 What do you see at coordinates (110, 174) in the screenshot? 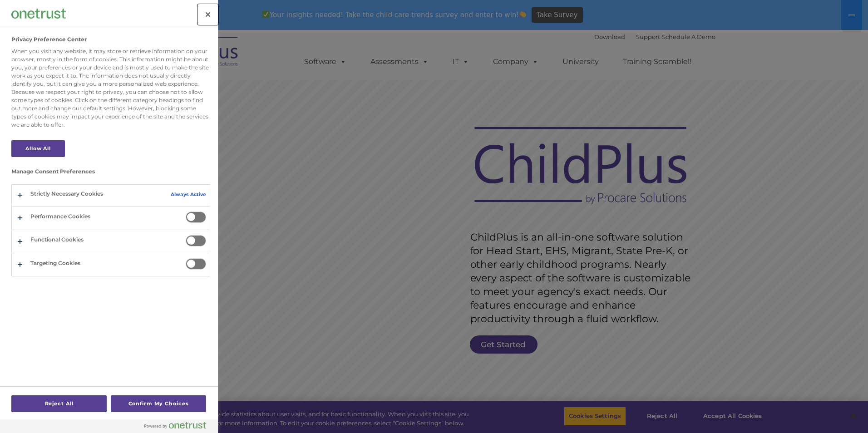
I see `h3: Manage Consent Preferences` at bounding box center [110, 174].